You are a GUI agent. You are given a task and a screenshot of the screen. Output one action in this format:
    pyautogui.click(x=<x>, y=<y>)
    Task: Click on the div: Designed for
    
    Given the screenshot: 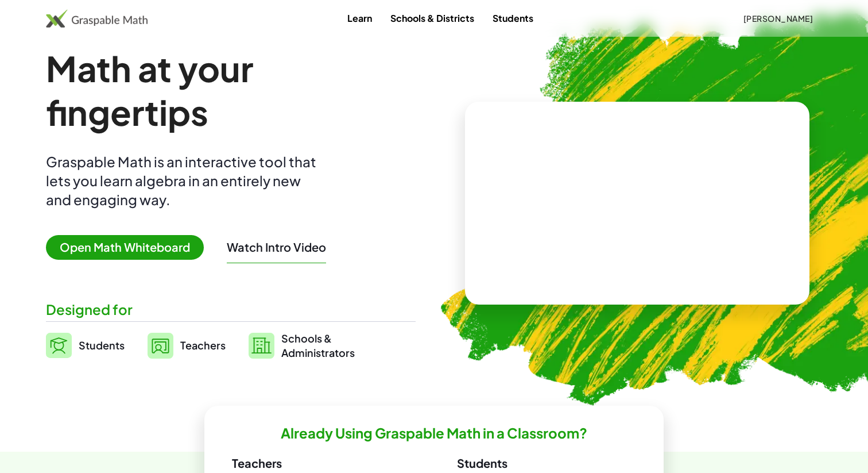 What is the action you would take?
    pyautogui.click(x=231, y=309)
    